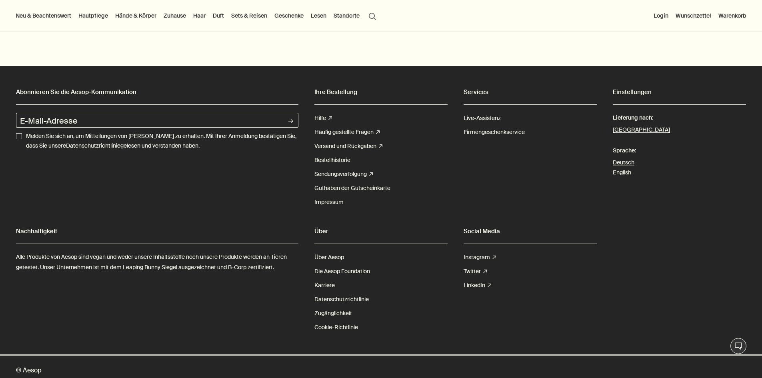 The width and height of the screenshot is (762, 378). Describe the element at coordinates (318, 16) in the screenshot. I see `a: Lesen` at that location.